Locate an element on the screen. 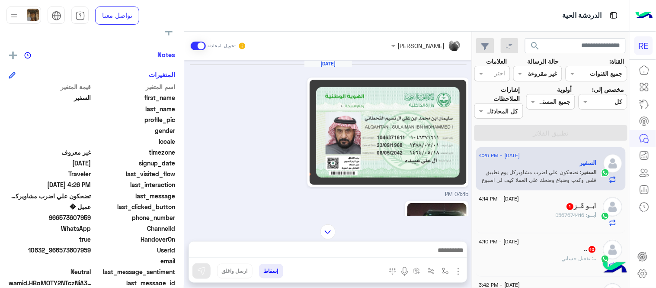 The width and height of the screenshot is (656, 288). a: تواصل معنا is located at coordinates (117, 16).